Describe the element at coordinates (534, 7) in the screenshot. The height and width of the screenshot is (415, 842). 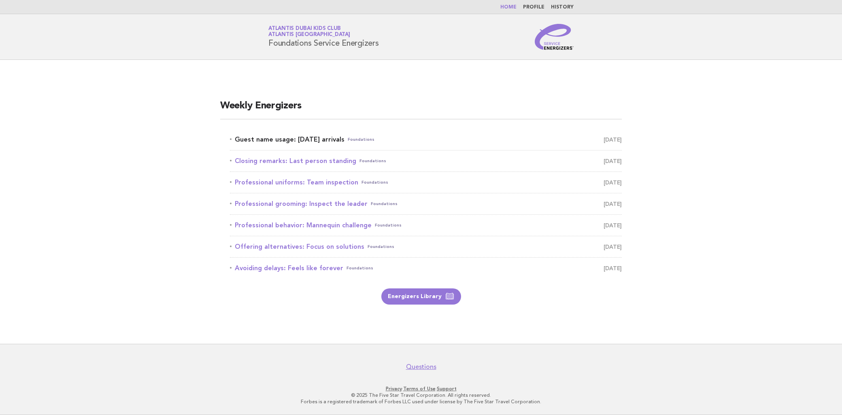
I see `a: Profile` at that location.